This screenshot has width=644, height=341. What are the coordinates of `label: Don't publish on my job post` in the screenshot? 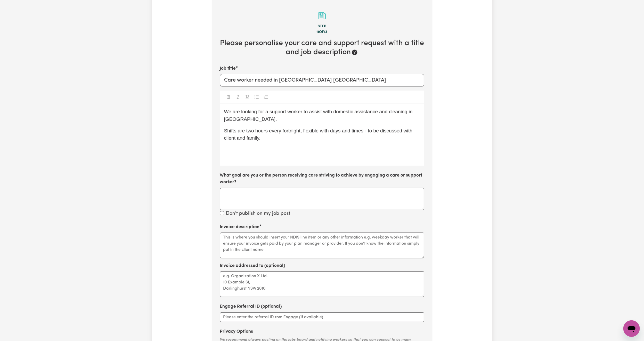 It's located at (258, 214).